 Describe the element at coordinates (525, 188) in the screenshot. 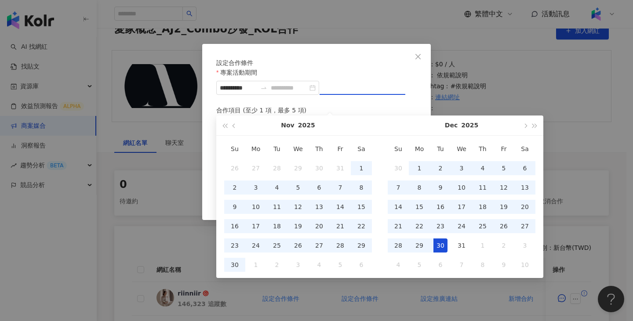

I see `div: 13` at that location.